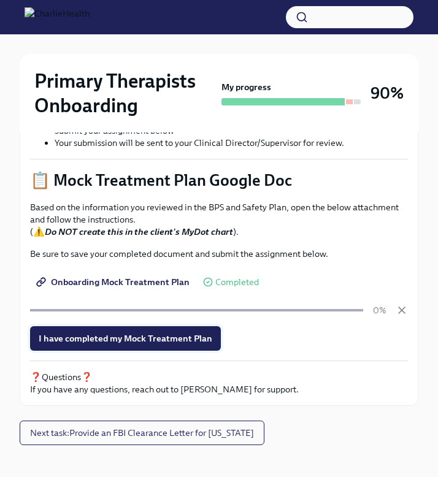  Describe the element at coordinates (402, 311) in the screenshot. I see `button: Cancel` at that location.